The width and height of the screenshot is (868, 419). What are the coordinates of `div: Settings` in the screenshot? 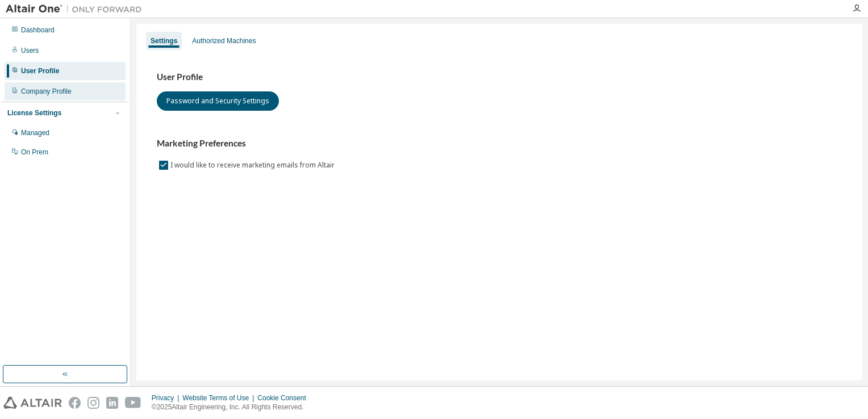 It's located at (163, 41).